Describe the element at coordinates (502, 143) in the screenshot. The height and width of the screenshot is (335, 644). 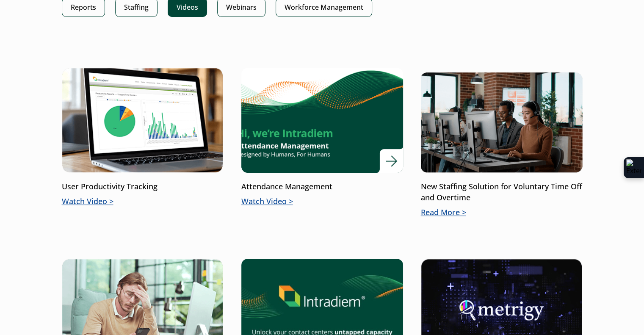
I see `a: New Staffing Solution for Voluntary Time Off and OvertimeRead More` at that location.